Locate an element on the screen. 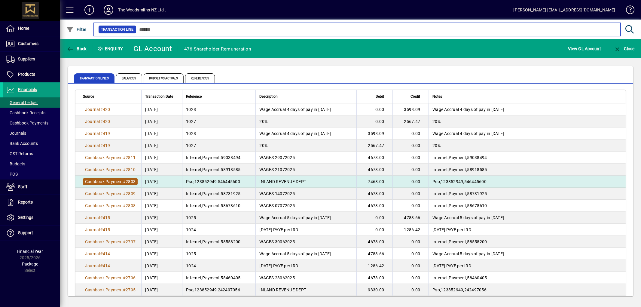 The width and height of the screenshot is (641, 307). a: Journal#414 is located at coordinates (98, 266).